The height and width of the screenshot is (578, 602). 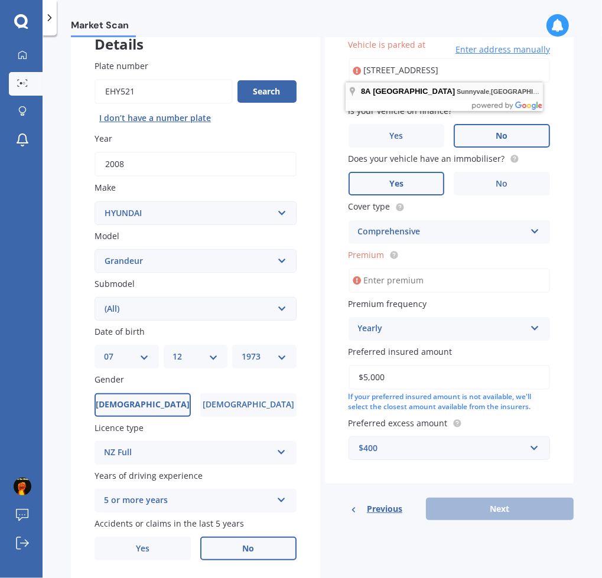 I want to click on span: Submodel, so click(x=115, y=283).